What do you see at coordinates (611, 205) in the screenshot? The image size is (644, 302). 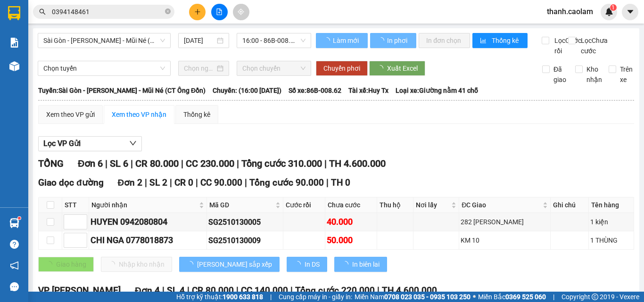 I see `th: Tên hàng` at bounding box center [611, 205].